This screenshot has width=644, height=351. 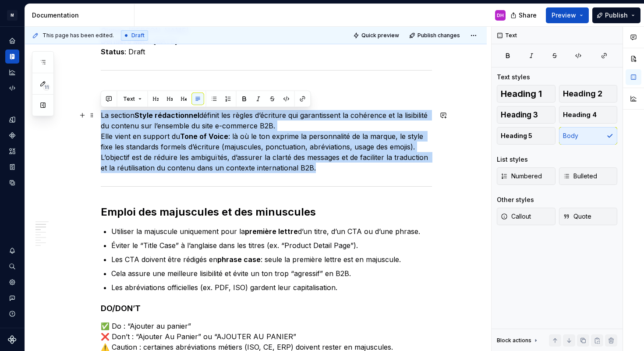 I want to click on a: Supernova Logo, so click(x=12, y=341).